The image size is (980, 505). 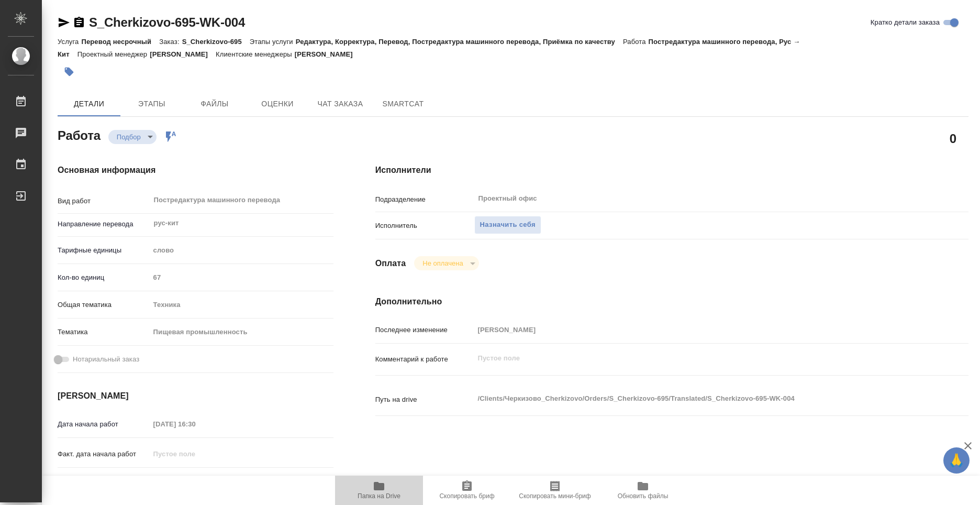 What do you see at coordinates (508, 225) in the screenshot?
I see `span: Назначить себя` at bounding box center [508, 225].